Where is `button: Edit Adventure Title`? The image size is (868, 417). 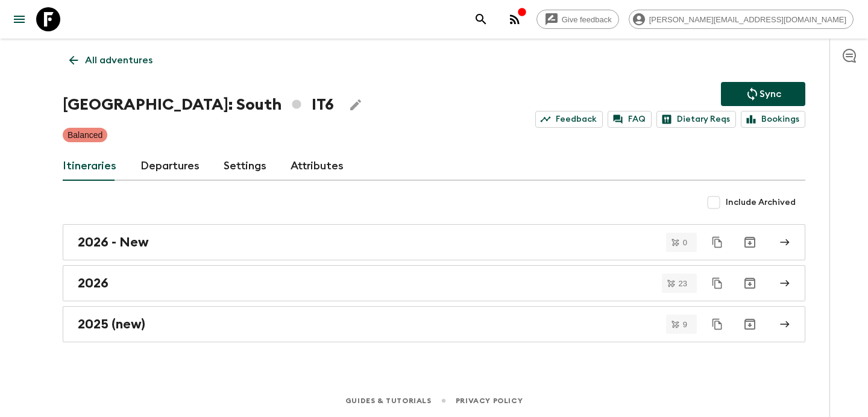 button: Edit Adventure Title is located at coordinates (356, 105).